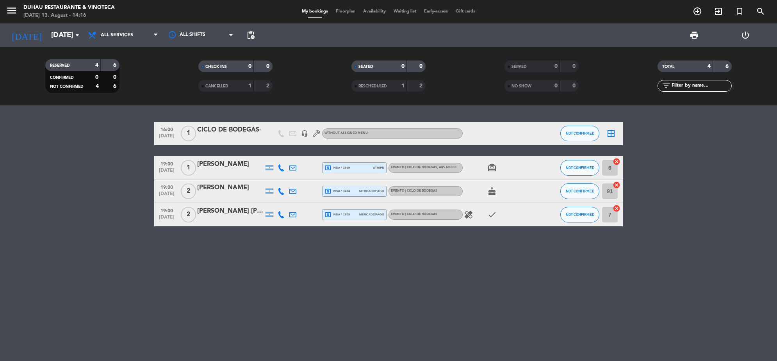 This screenshot has height=361, width=777. Describe the element at coordinates (305, 134) in the screenshot. I see `i: headset_mic` at that location.